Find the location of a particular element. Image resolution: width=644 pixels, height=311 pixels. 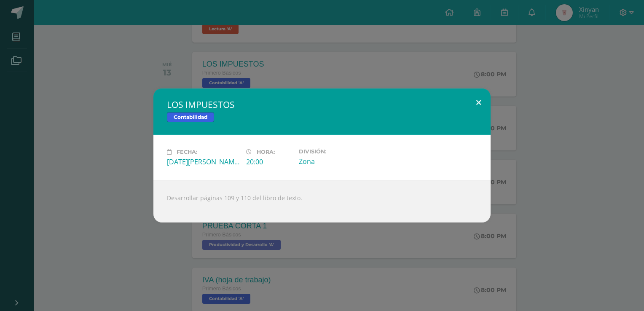

span: Fecha: is located at coordinates (187, 152).